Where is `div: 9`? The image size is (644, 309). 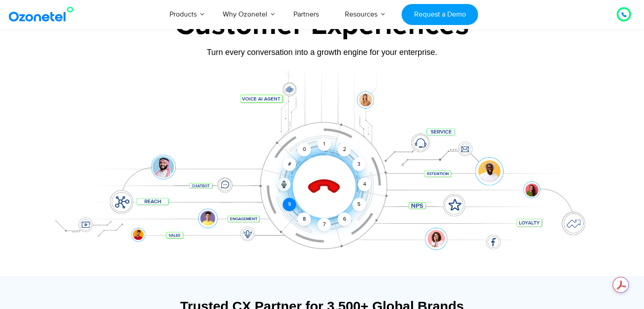 div: 9 is located at coordinates (290, 205).